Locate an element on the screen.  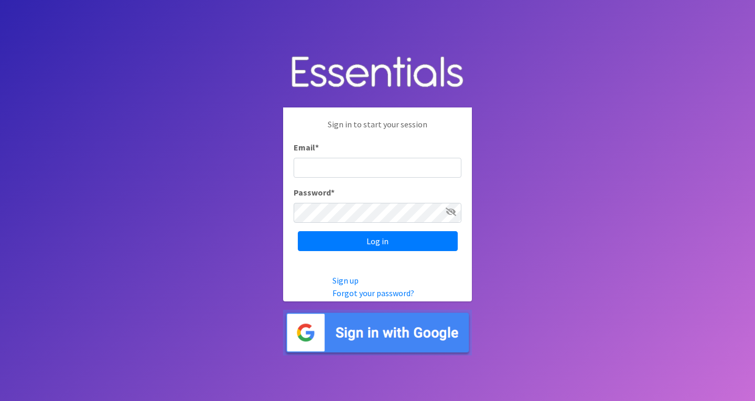
img: Human Essentials is located at coordinates (378, 72).